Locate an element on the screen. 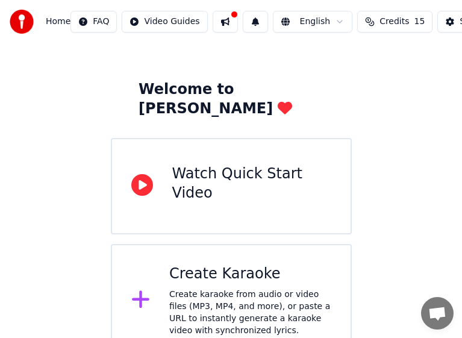  span: 15 is located at coordinates (420, 22).